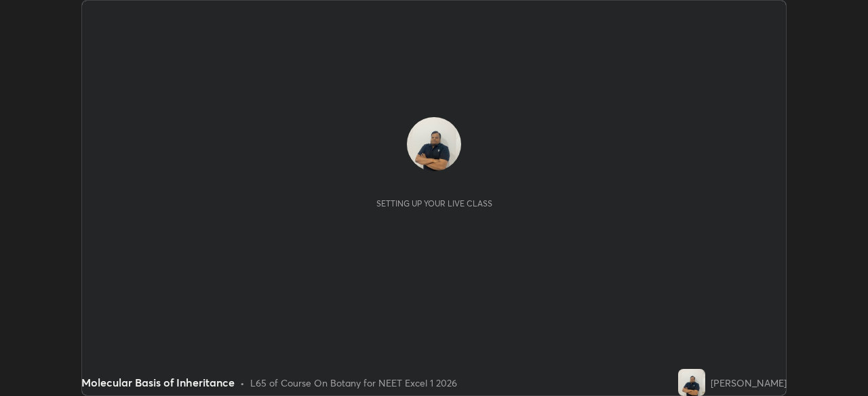 This screenshot has height=396, width=868. What do you see at coordinates (353, 382) in the screenshot?
I see `div: L65 of Course On Botany for NEET Excel 1 2026` at bounding box center [353, 382].